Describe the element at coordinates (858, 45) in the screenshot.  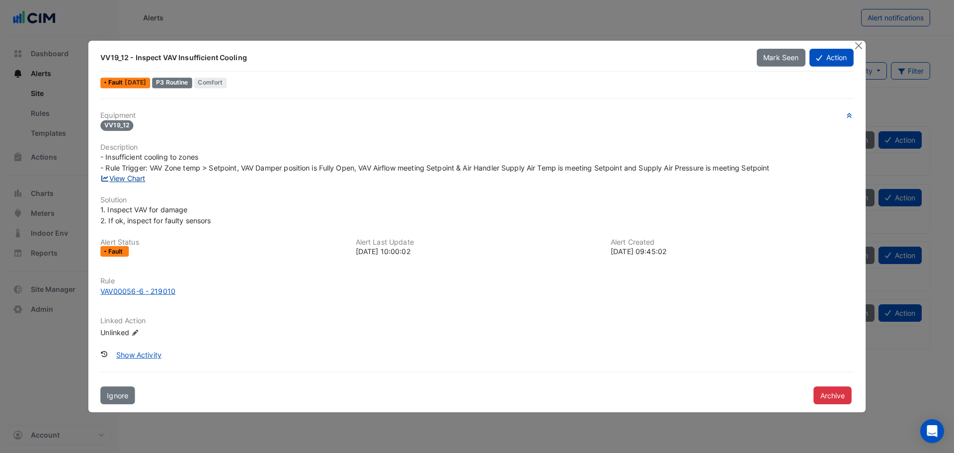
I see `button: Close` at that location.